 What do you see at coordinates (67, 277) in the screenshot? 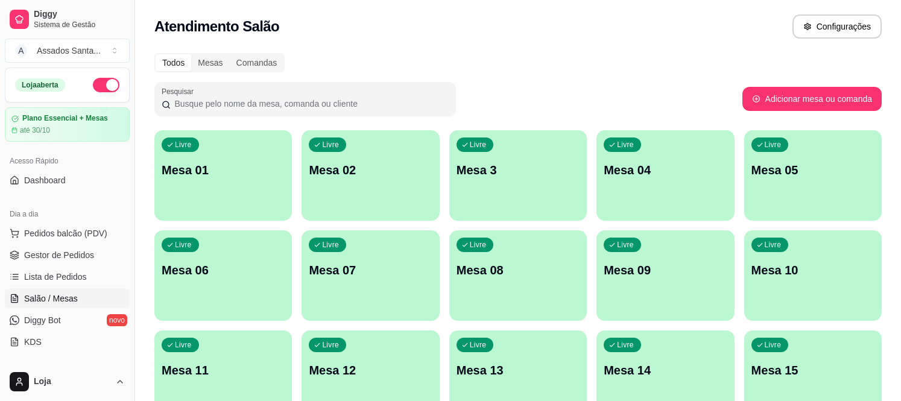
I see `a: Lista de Pedidos` at bounding box center [67, 277].